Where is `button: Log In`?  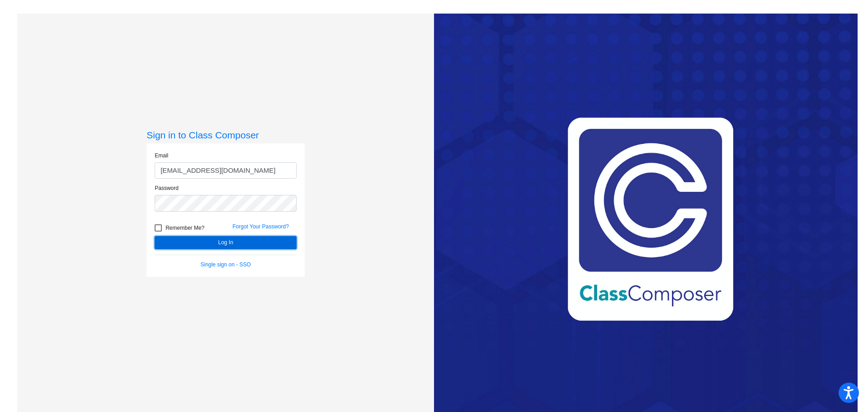
button: Log In is located at coordinates (226, 242).